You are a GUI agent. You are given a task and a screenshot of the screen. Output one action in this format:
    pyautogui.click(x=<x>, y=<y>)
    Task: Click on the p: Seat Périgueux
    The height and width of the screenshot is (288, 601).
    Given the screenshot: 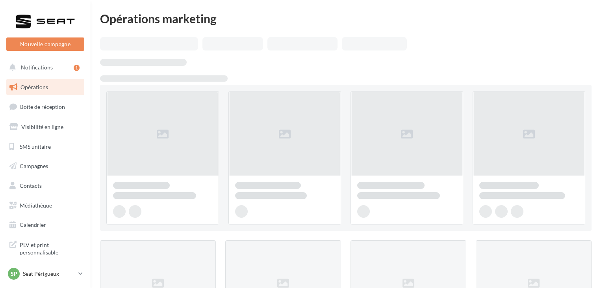 What is the action you would take?
    pyautogui.click(x=49, y=273)
    